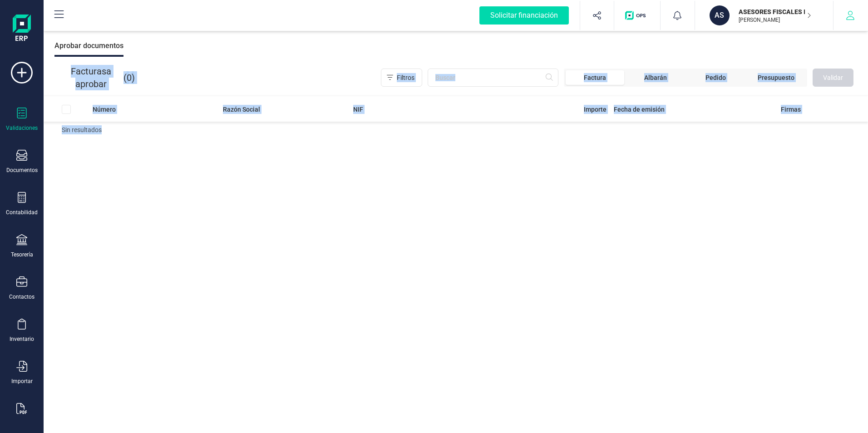 This screenshot has height=433, width=868. What do you see at coordinates (493, 78) in the screenshot?
I see `input: Buscar` at bounding box center [493, 78].